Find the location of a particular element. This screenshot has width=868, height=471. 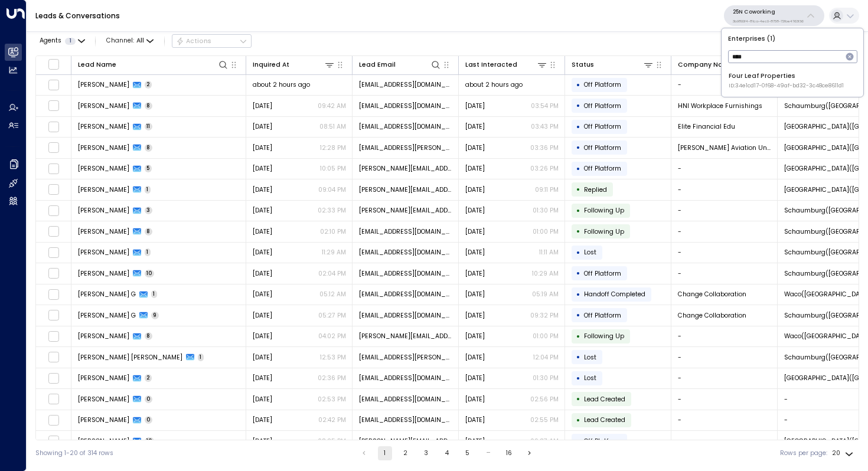

span: Jurijs Girtakovskis is located at coordinates (103, 335).